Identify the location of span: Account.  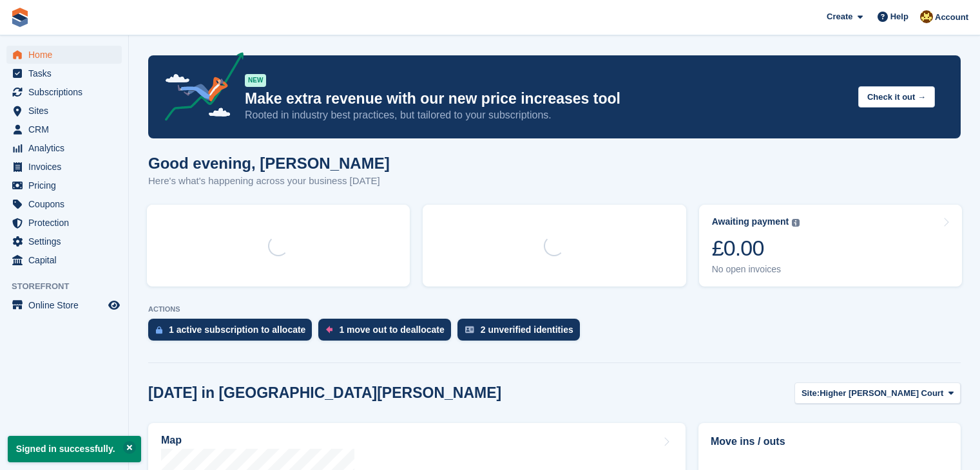
(951, 18).